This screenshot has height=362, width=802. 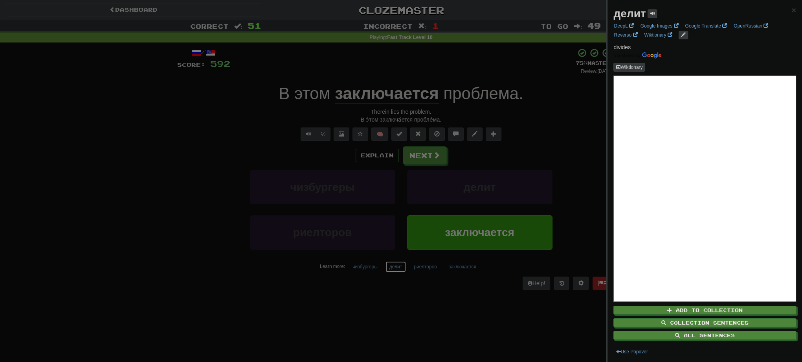 What do you see at coordinates (637, 55) in the screenshot?
I see `img: Color short` at bounding box center [637, 55].